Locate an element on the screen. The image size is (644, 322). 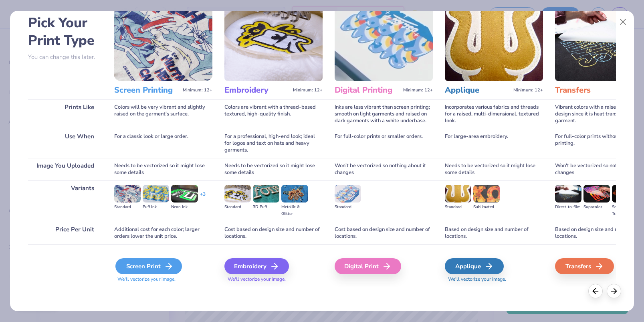
h3: Embroidery is located at coordinates (257, 90).